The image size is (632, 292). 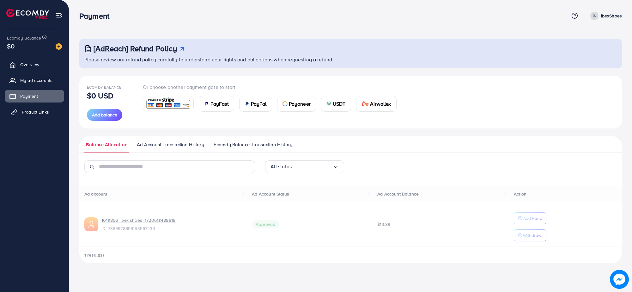 What do you see at coordinates (351, 59) in the screenshot?
I see `p: Please review our refund policy carefully to understand your rights and obligations when requesti...` at bounding box center [351, 59].